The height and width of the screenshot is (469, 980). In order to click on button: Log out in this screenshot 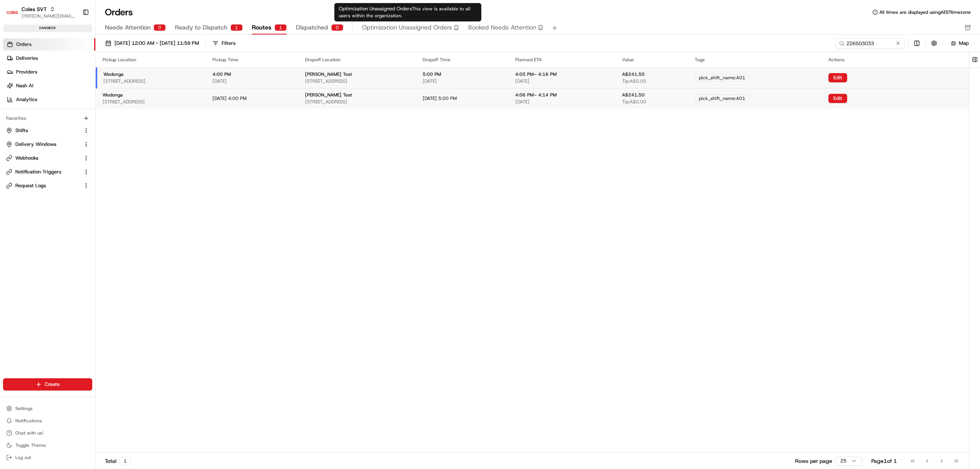, I will do `click(48, 457)`.